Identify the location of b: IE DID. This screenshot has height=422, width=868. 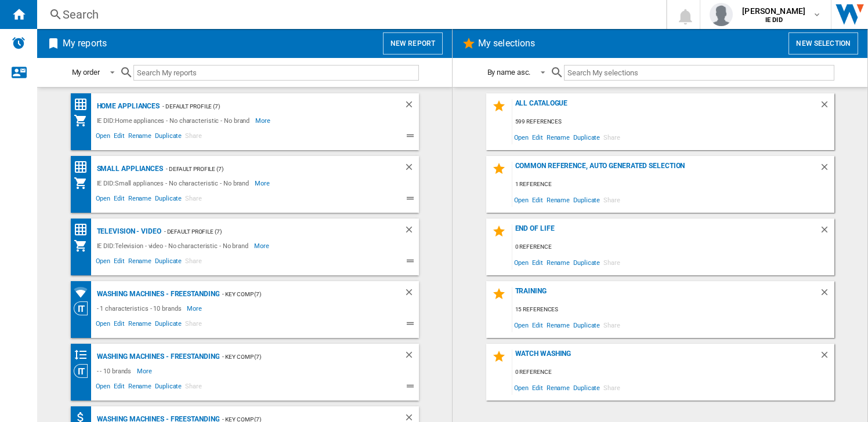
(774, 20).